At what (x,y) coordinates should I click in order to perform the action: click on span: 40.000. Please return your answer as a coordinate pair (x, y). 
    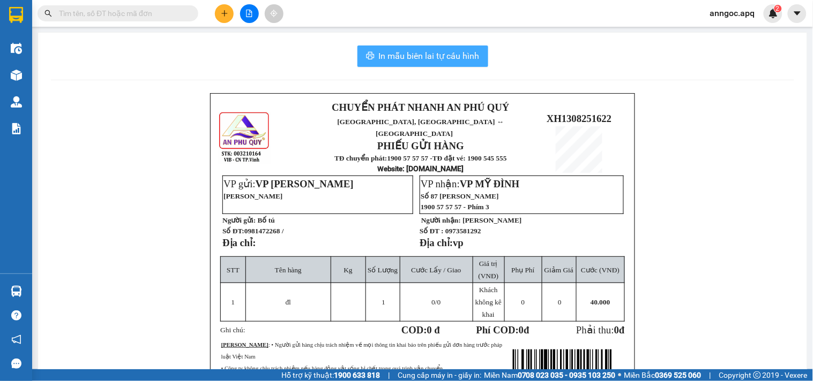
    Looking at the image, I should click on (600, 302).